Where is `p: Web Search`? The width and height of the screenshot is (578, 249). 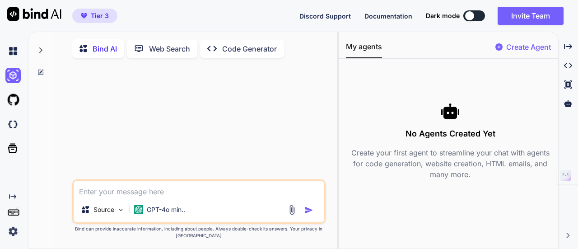 p: Web Search is located at coordinates (169, 49).